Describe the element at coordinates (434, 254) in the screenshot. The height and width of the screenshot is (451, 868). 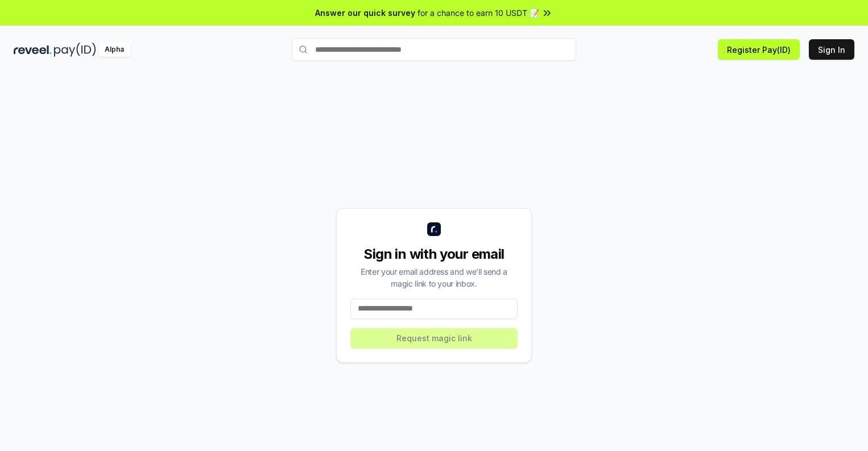
I see `div: Sign in with your email` at that location.